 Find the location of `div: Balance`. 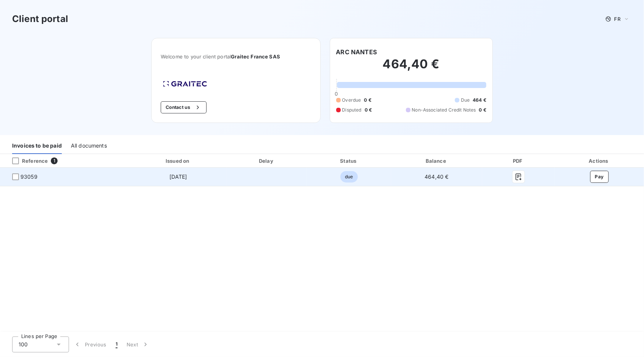

div: Balance is located at coordinates (437, 161).